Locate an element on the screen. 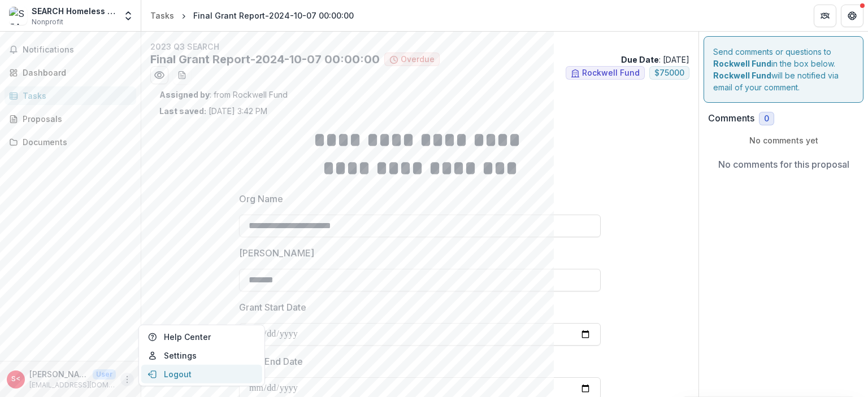 Image resolution: width=868 pixels, height=397 pixels. div: Sondee Chalcraft <schalcraft@searchhomeless.org> is located at coordinates (16, 379).